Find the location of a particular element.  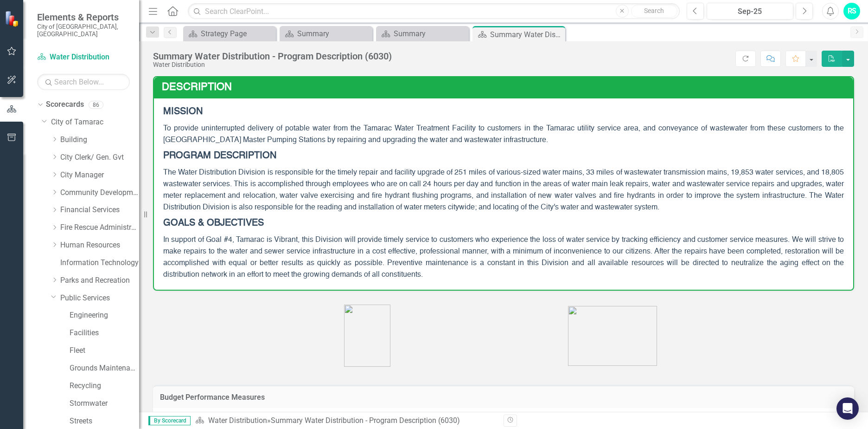

h3: Description is located at coordinates (505, 87).